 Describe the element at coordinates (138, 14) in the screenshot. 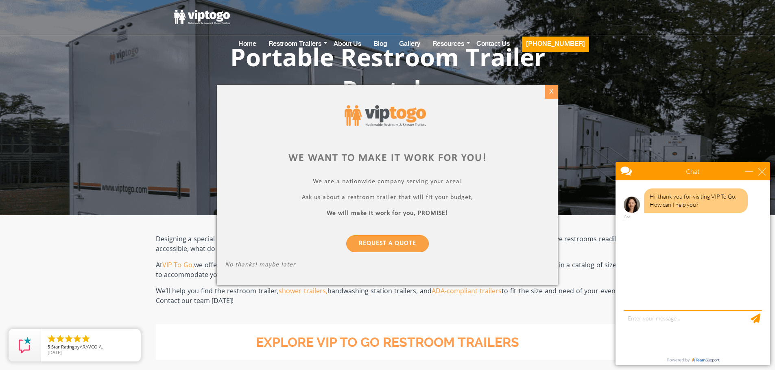

I see `div: minimize` at that location.